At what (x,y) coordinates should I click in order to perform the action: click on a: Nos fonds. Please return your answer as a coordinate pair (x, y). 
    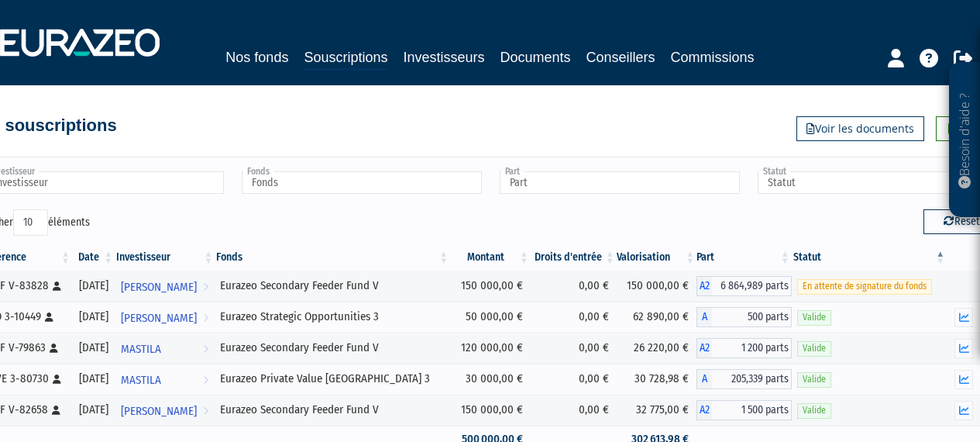
    Looking at the image, I should click on (256, 57).